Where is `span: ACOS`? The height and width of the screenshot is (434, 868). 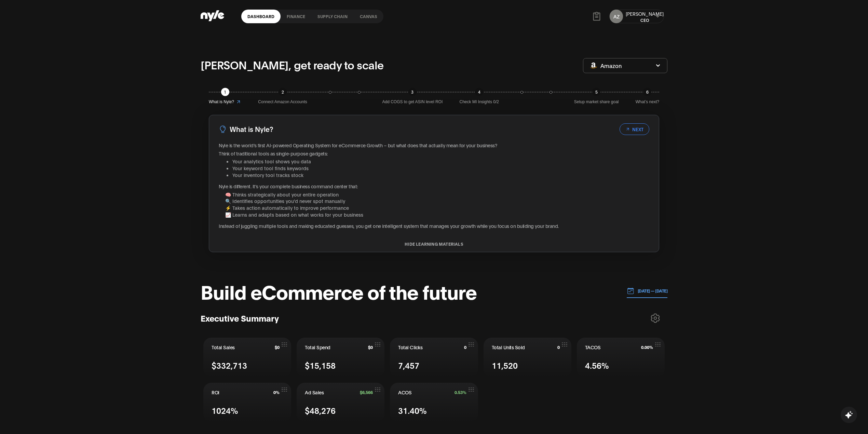 span: ACOS is located at coordinates (405, 392).